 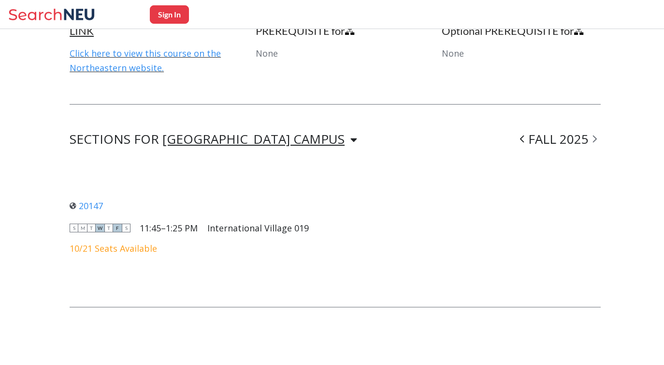 I want to click on h4: PREREQUISITE for, so click(x=336, y=31).